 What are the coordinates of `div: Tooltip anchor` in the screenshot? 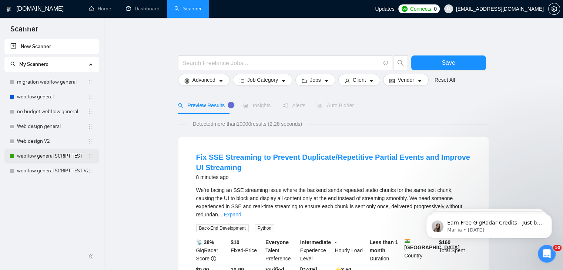 It's located at (231, 105).